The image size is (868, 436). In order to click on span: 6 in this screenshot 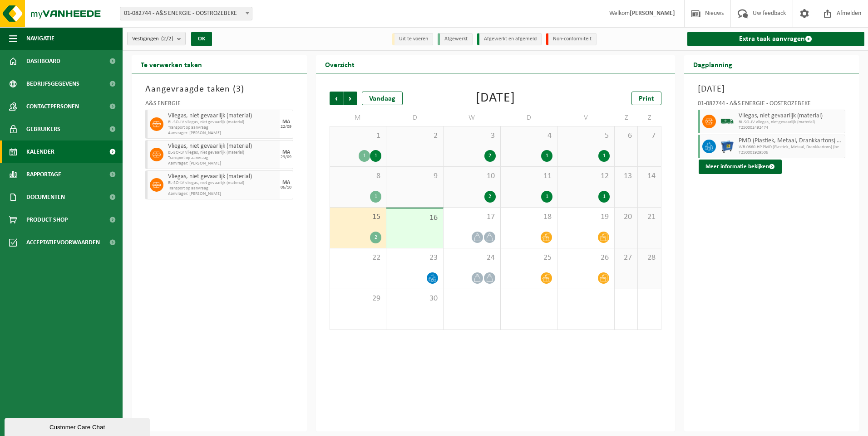, I will do `click(626, 136)`.